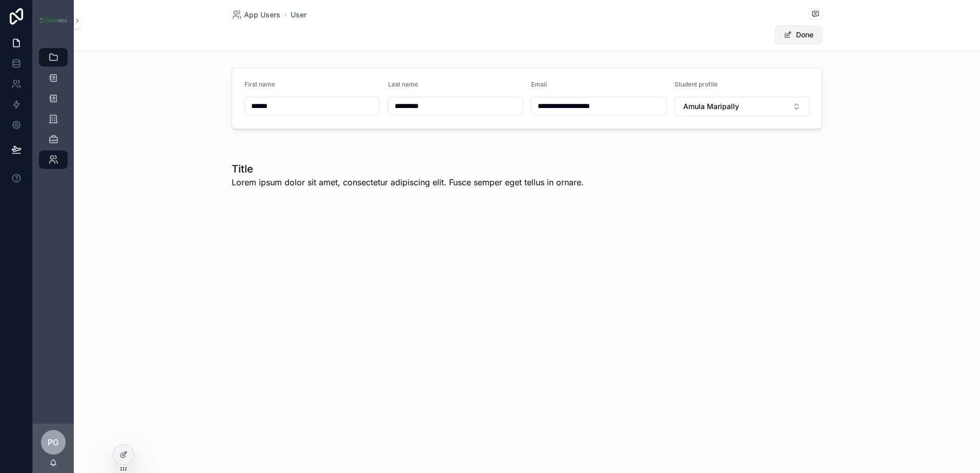  Describe the element at coordinates (256, 15) in the screenshot. I see `a: App Users` at that location.